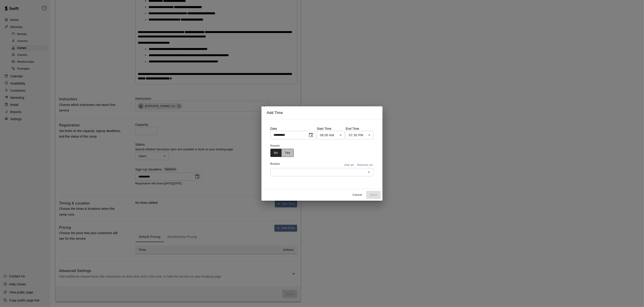 This screenshot has width=644, height=307. What do you see at coordinates (360, 135) in the screenshot?
I see `div: 07:30 PM` at bounding box center [360, 135].